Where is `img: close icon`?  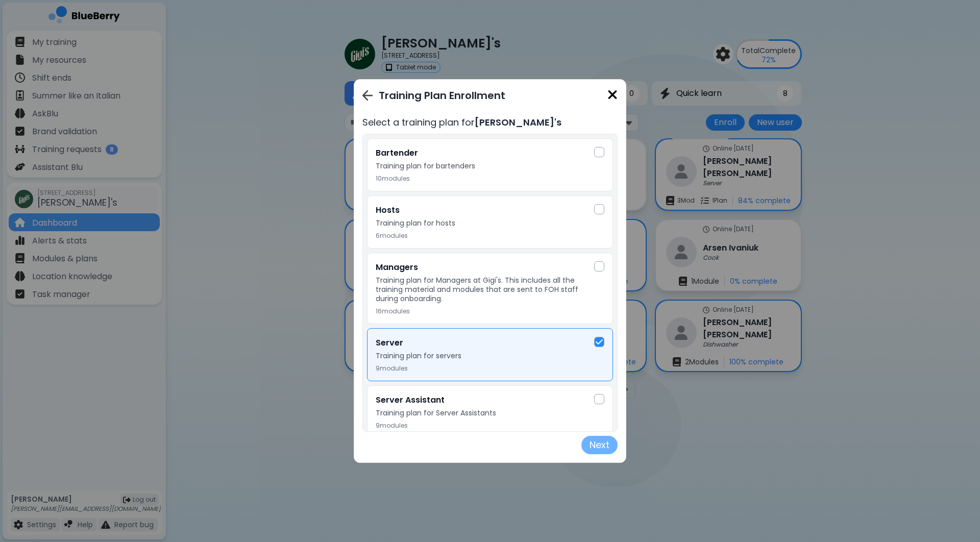 img: close icon is located at coordinates (612, 95).